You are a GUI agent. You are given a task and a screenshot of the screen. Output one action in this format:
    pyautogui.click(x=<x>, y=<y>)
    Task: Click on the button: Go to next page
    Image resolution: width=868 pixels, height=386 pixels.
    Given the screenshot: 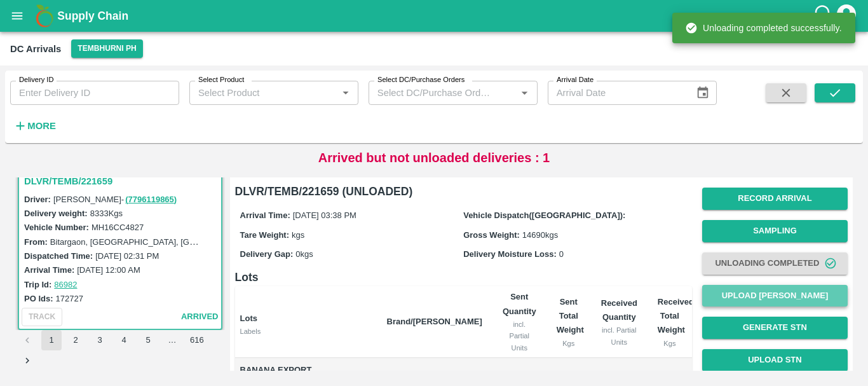 What is the action you would take?
    pyautogui.click(x=27, y=360)
    